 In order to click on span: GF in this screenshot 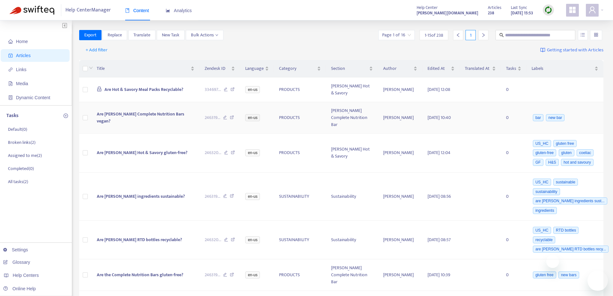, I will do `click(538, 162)`.